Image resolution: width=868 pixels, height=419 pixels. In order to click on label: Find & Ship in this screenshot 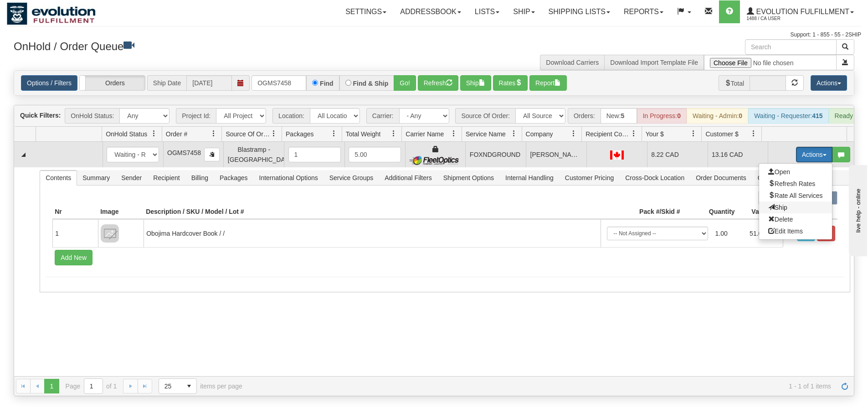, I will do `click(371, 84)`.